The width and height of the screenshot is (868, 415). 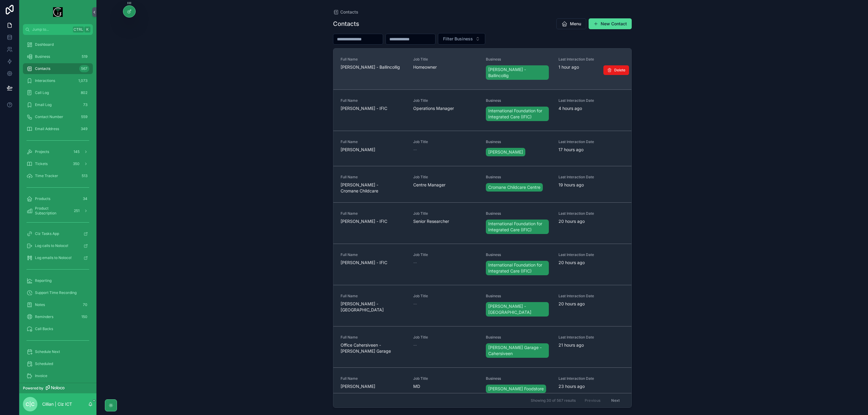 I want to click on a: Scheduled, so click(x=58, y=364).